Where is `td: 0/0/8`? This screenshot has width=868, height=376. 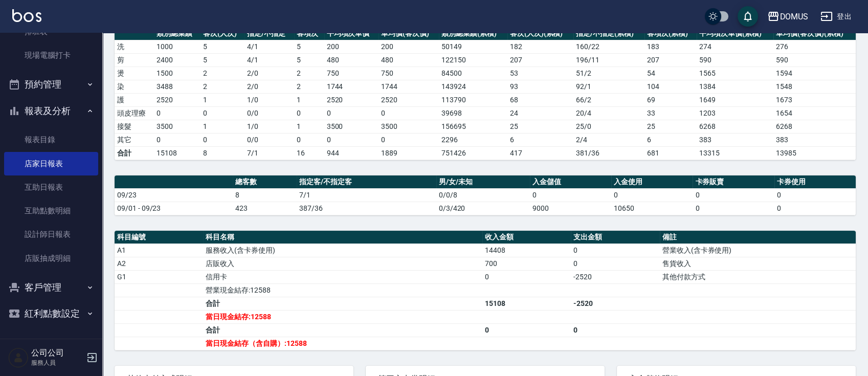 td: 0/0/8 is located at coordinates (483, 195).